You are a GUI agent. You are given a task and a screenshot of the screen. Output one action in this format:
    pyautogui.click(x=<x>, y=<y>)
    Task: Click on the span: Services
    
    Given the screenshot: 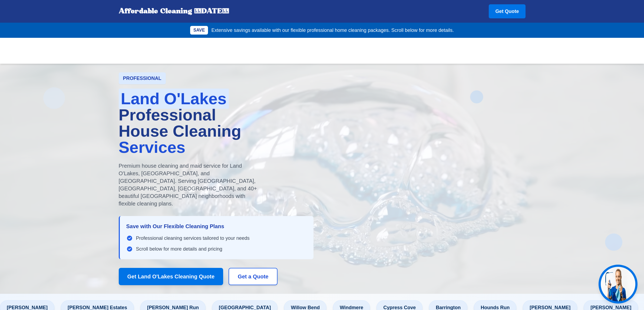 What is the action you would take?
    pyautogui.click(x=152, y=148)
    